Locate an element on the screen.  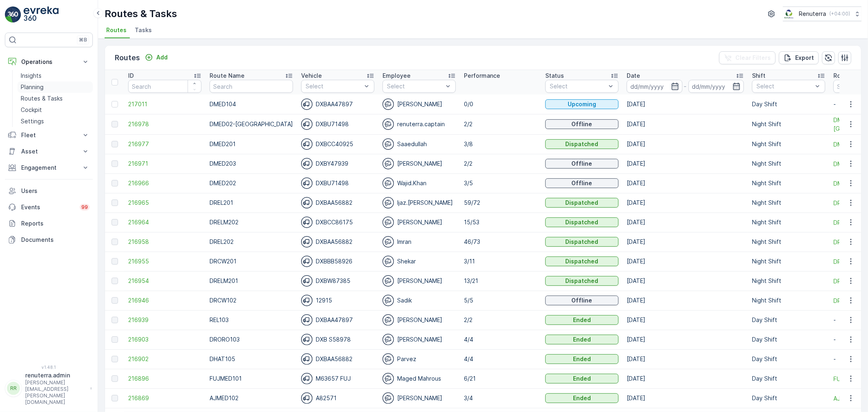
input: dd/mm/yyyy is located at coordinates (655, 86).